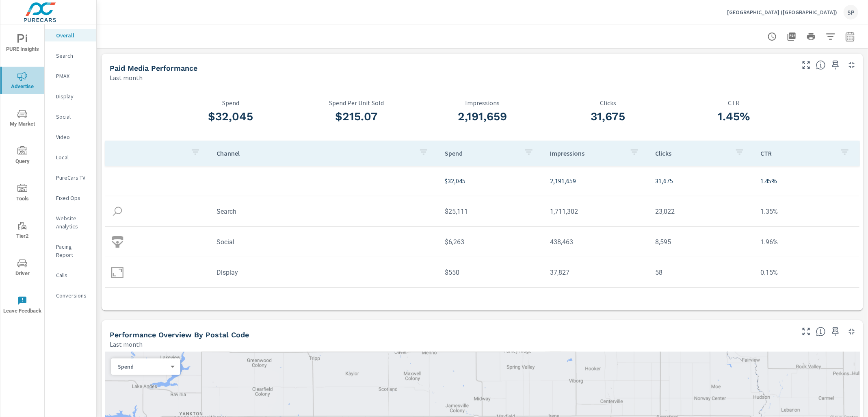 The height and width of the screenshot is (417, 868). I want to click on span: Driver, so click(22, 268).